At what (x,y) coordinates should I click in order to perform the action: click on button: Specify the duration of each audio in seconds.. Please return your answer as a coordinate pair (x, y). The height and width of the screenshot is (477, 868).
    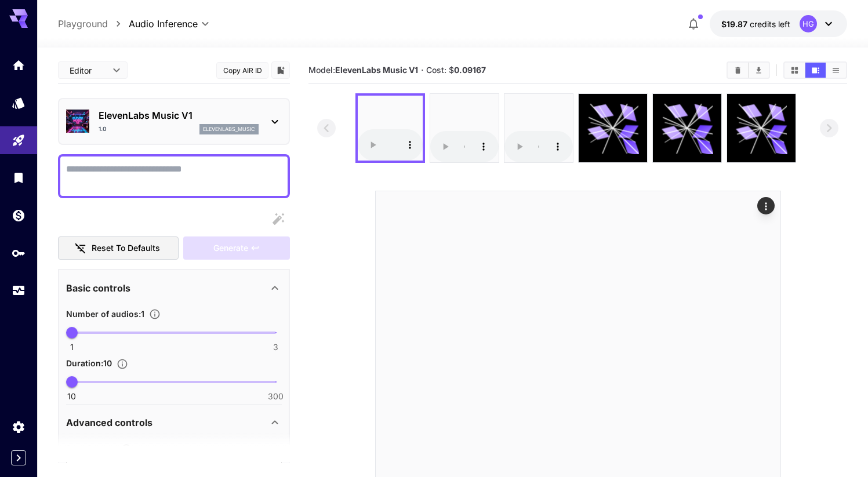
    Looking at the image, I should click on (123, 364).